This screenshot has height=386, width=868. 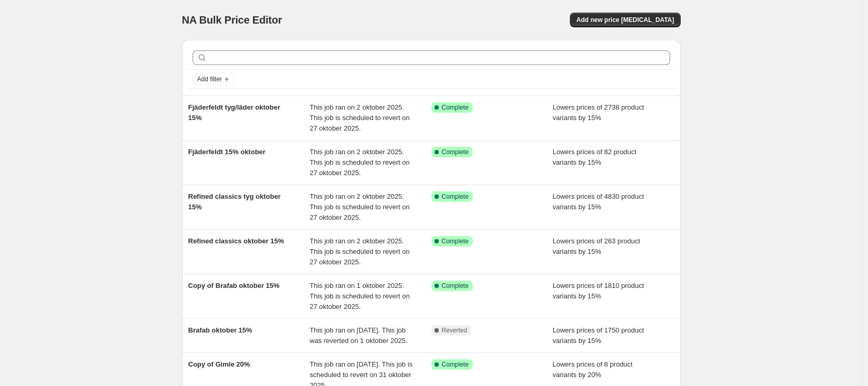 I want to click on button: Add filter, so click(x=214, y=79).